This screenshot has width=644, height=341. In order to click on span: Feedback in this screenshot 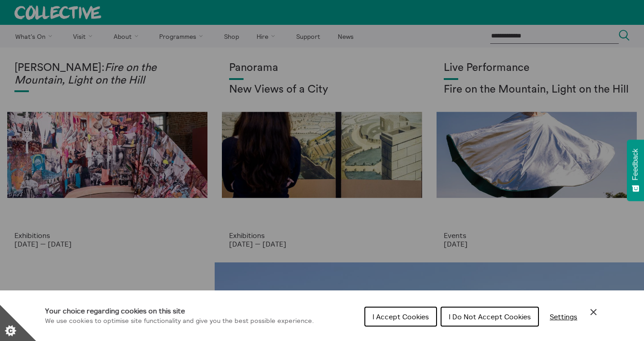, I will do `click(635, 164)`.